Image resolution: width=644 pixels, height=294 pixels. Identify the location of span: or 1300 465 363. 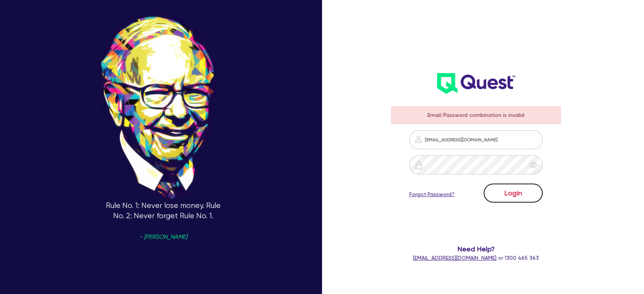
(476, 258).